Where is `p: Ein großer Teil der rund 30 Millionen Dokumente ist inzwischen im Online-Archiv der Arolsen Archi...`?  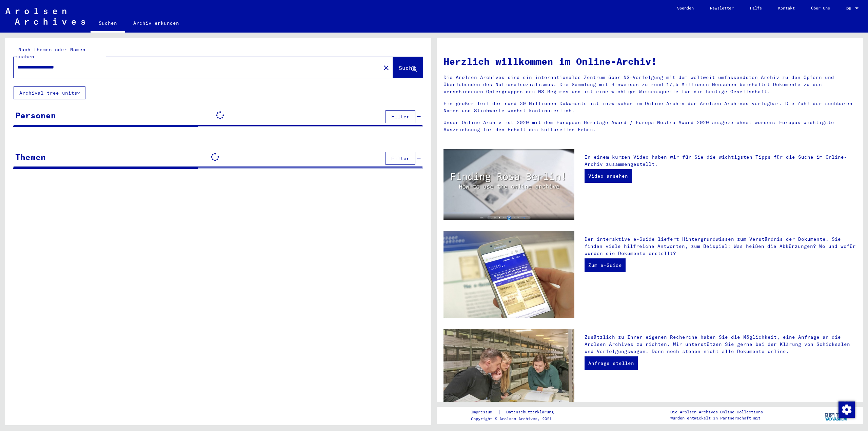
p: Ein großer Teil der rund 30 Millionen Dokumente ist inzwischen im Online-Archiv der Arolsen Archi... is located at coordinates (650, 108).